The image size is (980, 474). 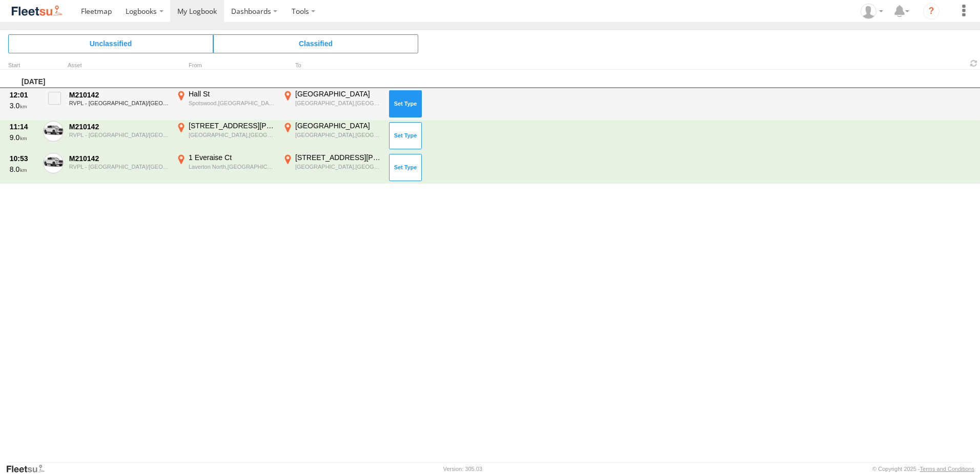 What do you see at coordinates (23, 65) in the screenshot?
I see `div: Click to Sort` at bounding box center [23, 65].